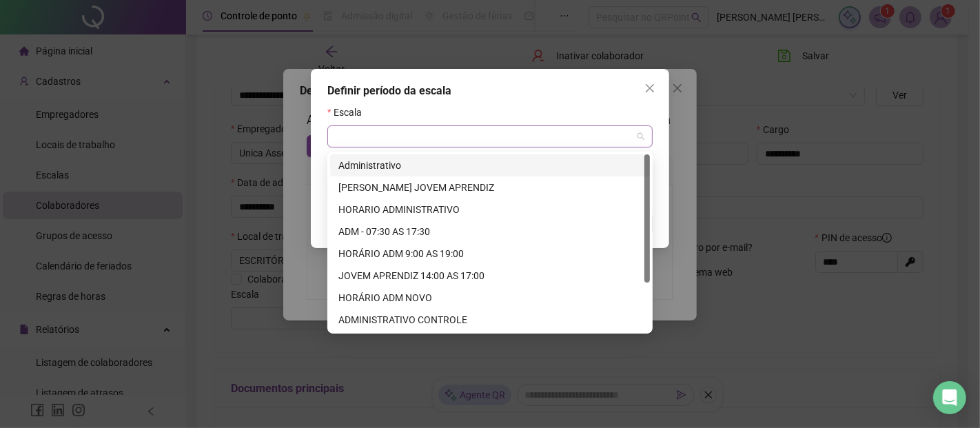  Describe the element at coordinates (949, 398) in the screenshot. I see `div: Open Intercom Messenger` at that location.